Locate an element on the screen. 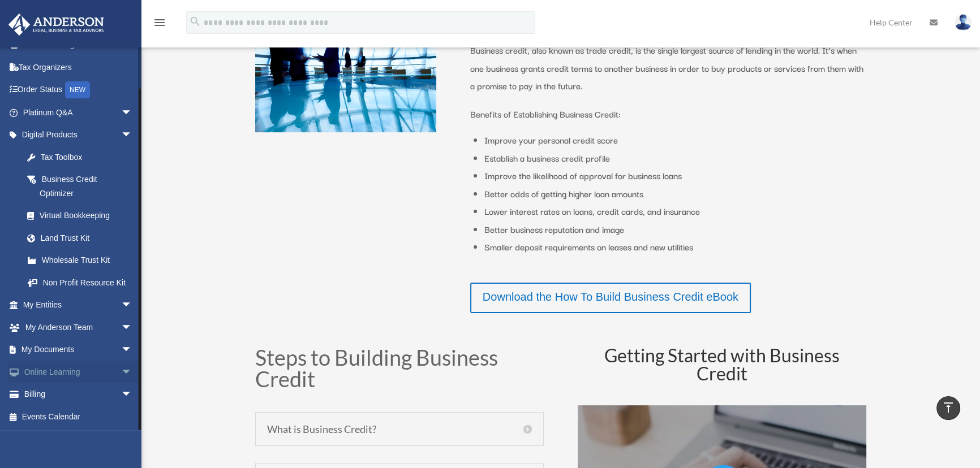 This screenshot has height=468, width=980. div: Business Credit Optimizer is located at coordinates (84, 186).